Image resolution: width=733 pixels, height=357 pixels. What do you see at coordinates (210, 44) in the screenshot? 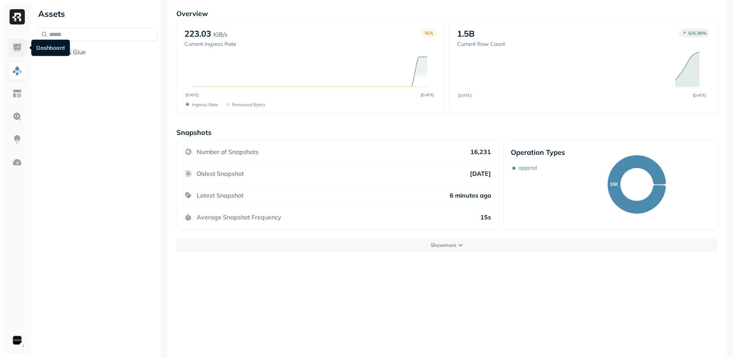
I see `p: Current Ingress Rate` at bounding box center [210, 44].